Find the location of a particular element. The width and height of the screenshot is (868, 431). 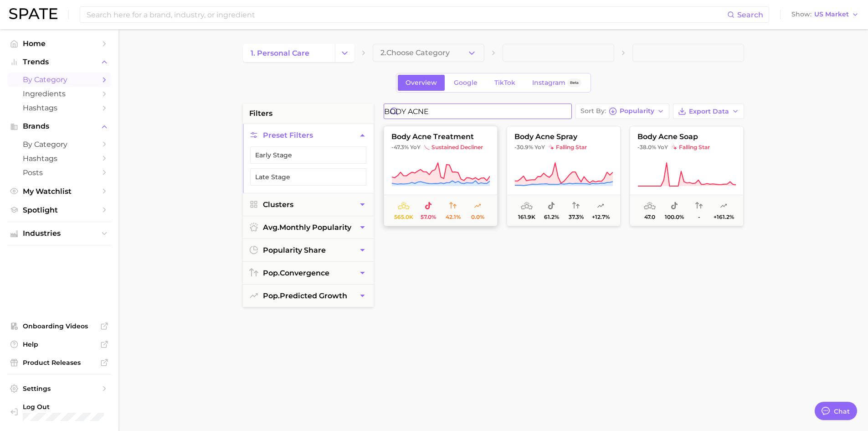

span: average monthly popularity: Low Popularity is located at coordinates (526, 206).